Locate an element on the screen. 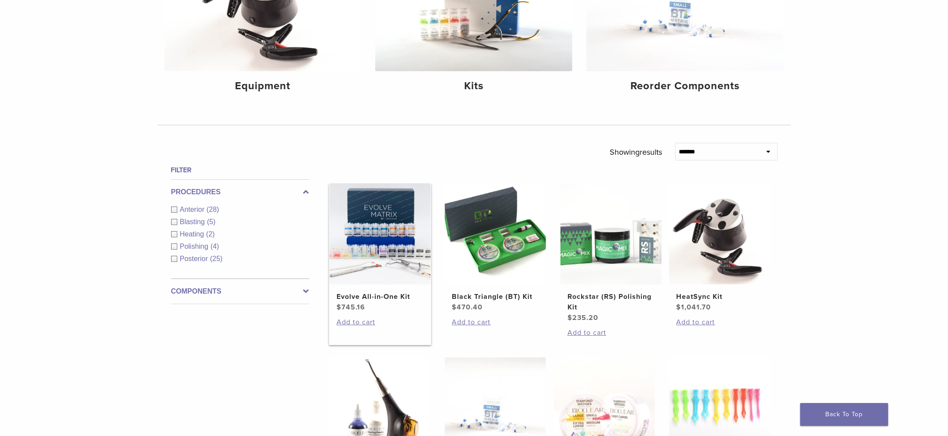  span: (2) is located at coordinates (211, 234).